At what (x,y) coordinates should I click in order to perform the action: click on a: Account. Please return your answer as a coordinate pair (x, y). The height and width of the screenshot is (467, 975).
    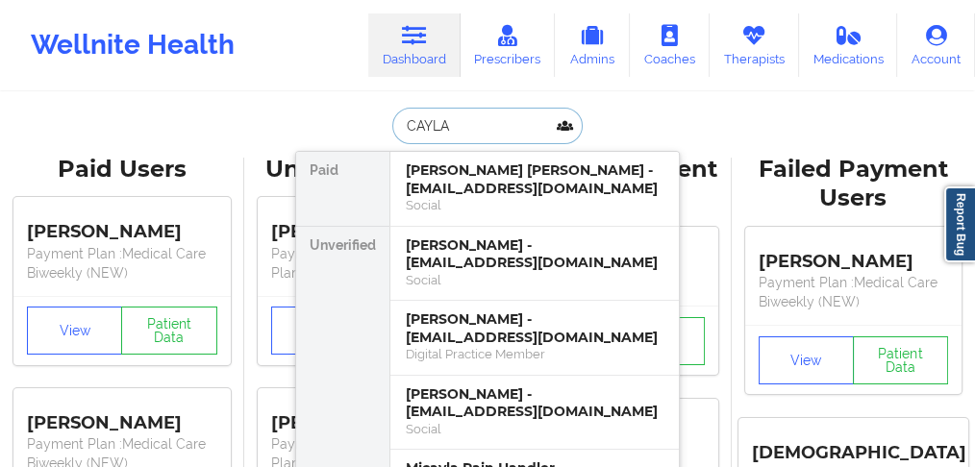
    Looking at the image, I should click on (935, 45).